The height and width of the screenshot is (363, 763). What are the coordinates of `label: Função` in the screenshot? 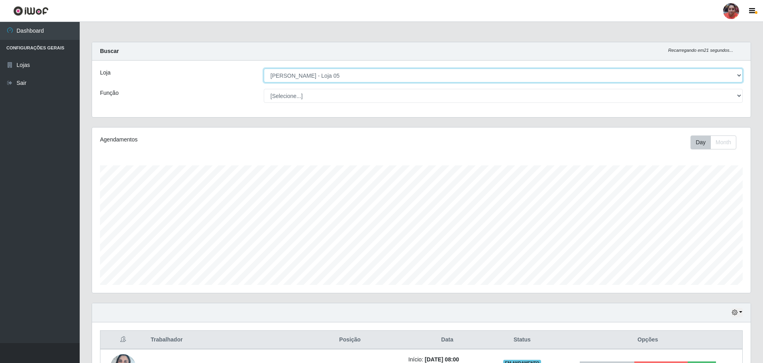 It's located at (109, 93).